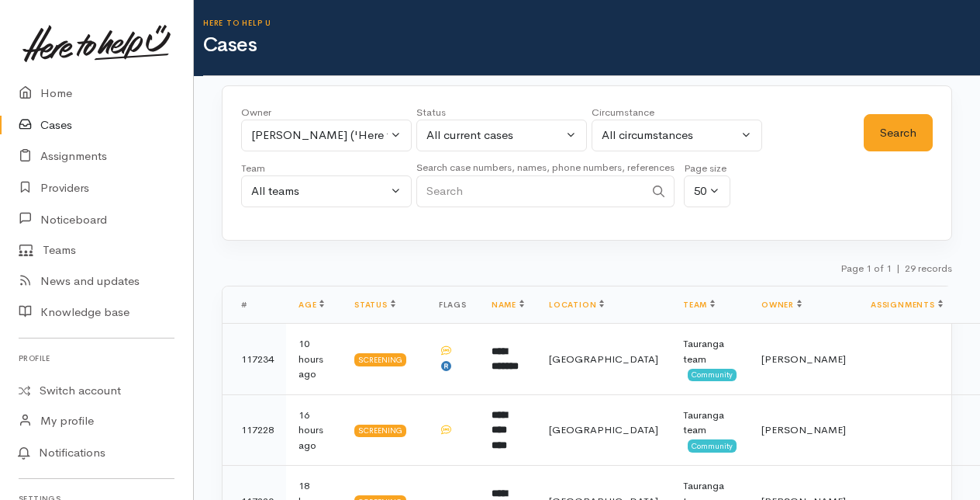 The width and height of the screenshot is (980, 500). I want to click on a: Name, so click(508, 304).